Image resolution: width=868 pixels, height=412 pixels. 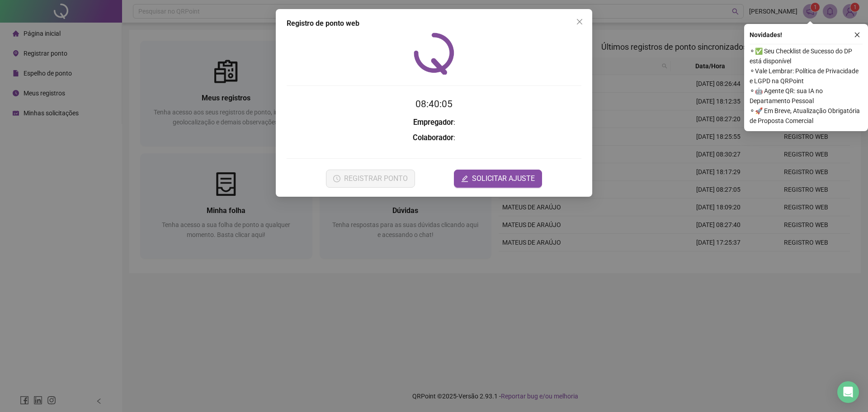 I want to click on time: 08:40:05, so click(x=434, y=104).